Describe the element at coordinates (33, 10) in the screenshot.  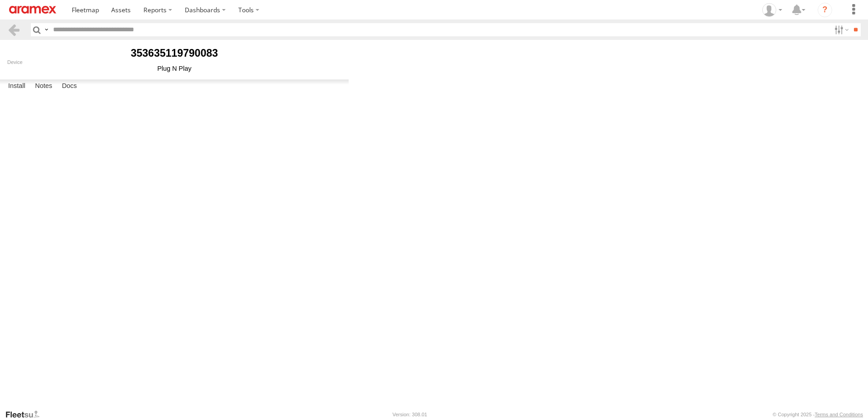
I see `img: aramex-logo.svg` at that location.